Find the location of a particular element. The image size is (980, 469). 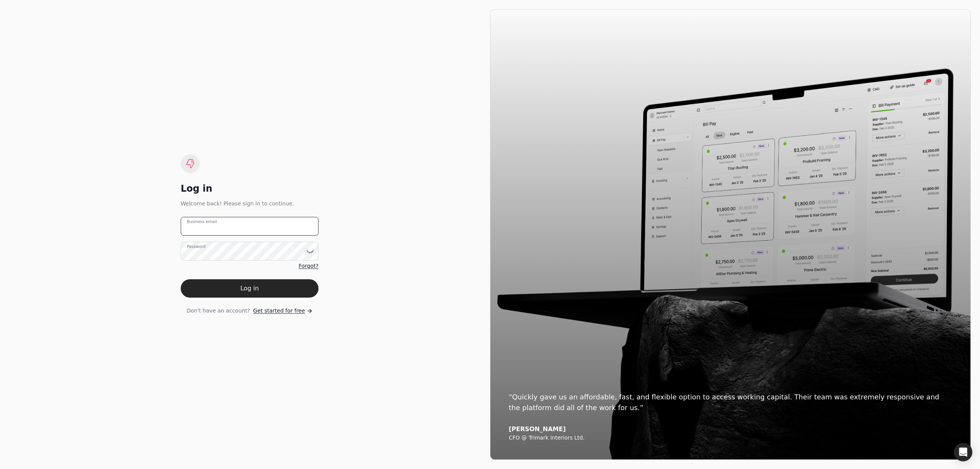

label: Password is located at coordinates (196, 247).